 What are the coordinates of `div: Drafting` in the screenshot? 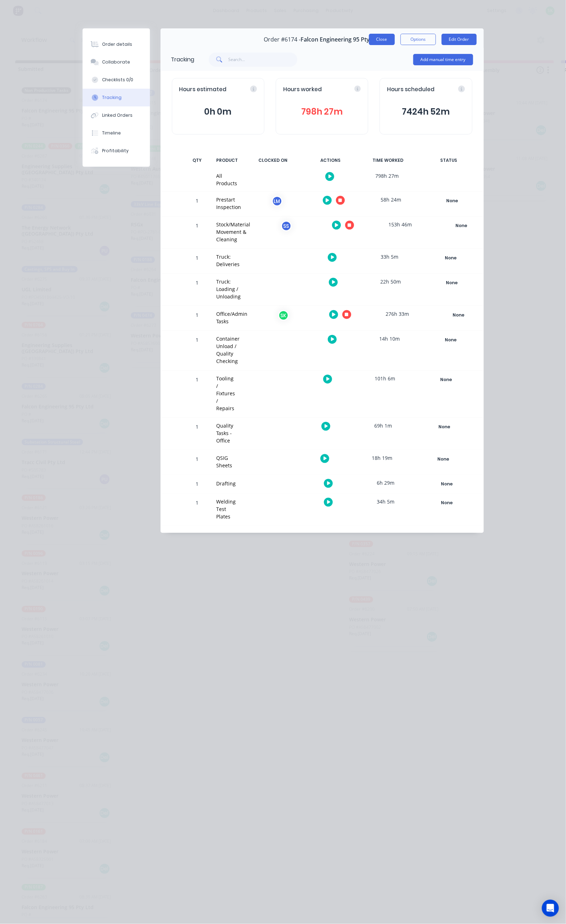 It's located at (226, 484).